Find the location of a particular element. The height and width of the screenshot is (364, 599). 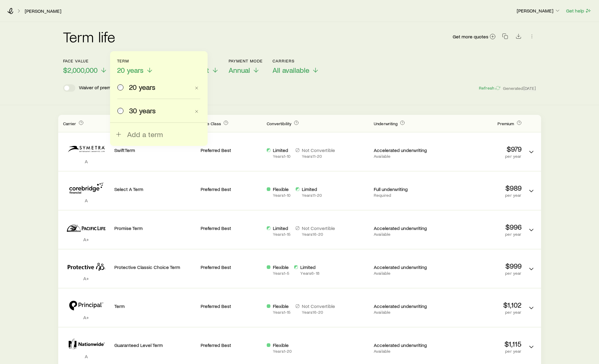

p: $979 is located at coordinates (481, 149).